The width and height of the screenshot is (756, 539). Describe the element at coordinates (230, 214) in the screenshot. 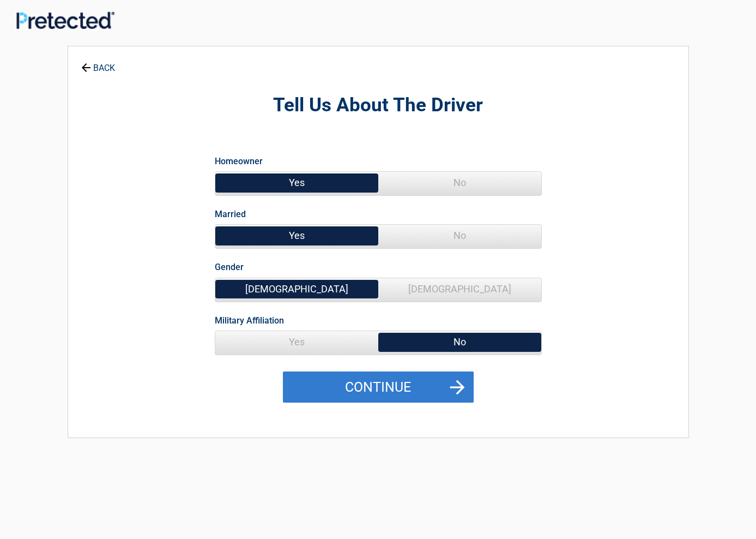

I see `label: Married` at that location.